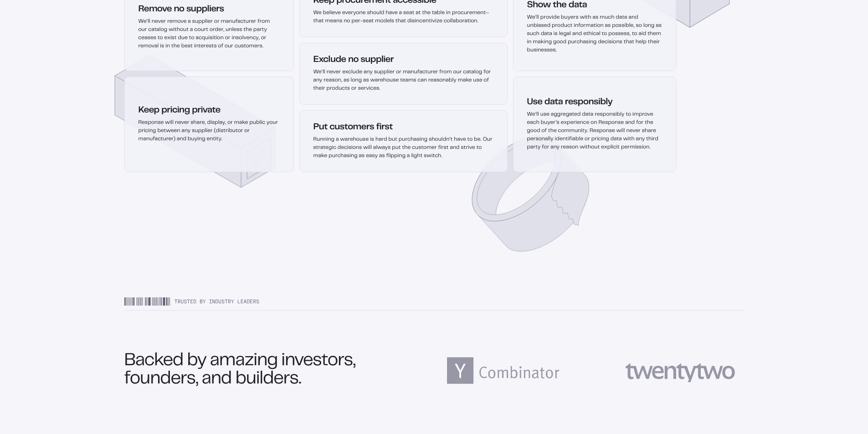 The height and width of the screenshot is (434, 868). Describe the element at coordinates (209, 34) in the screenshot. I see `p: We’ll never remove a supplier or manufacturer from our catalog without a court order, unless the ...` at that location.